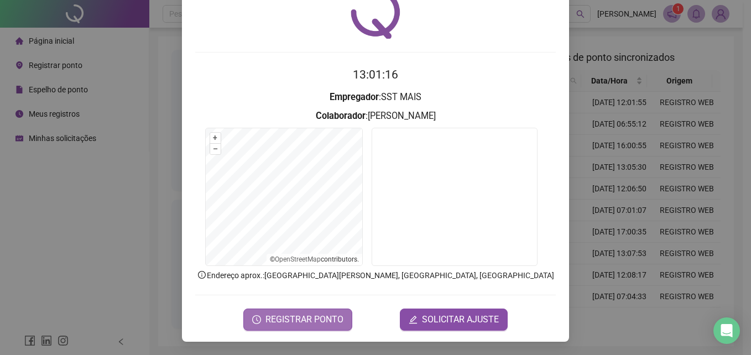 This screenshot has height=355, width=751. Describe the element at coordinates (314, 259) in the screenshot. I see `li: © contributors.` at that location.